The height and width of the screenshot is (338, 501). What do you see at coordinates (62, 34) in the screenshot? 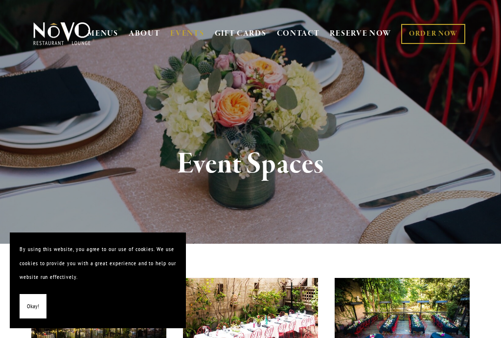
I see `img: Novo Restaurant &amp; Lounge` at bounding box center [62, 34].